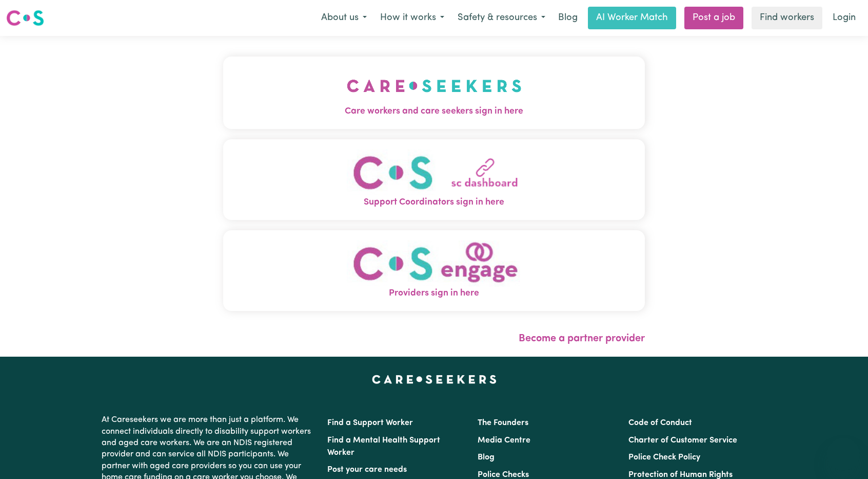 This screenshot has height=479, width=868. Describe the element at coordinates (633, 18) in the screenshot. I see `a: AI Worker Match` at that location.